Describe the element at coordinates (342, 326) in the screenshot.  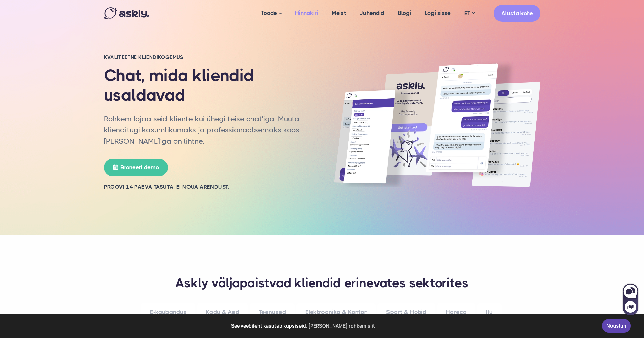
I see `a: learn more about cookies` at that location.